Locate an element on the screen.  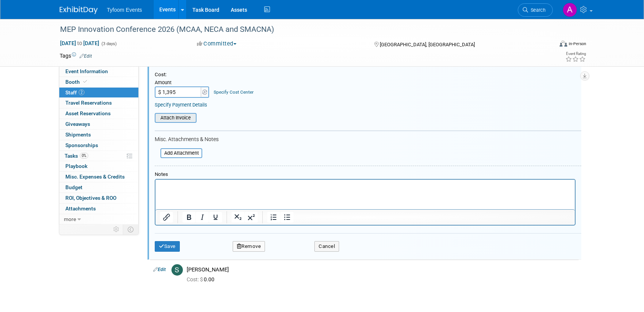
span: Budget is located at coordinates (73, 187).